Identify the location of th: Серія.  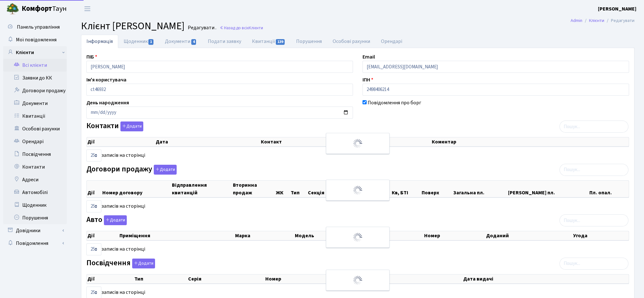
(226, 279).